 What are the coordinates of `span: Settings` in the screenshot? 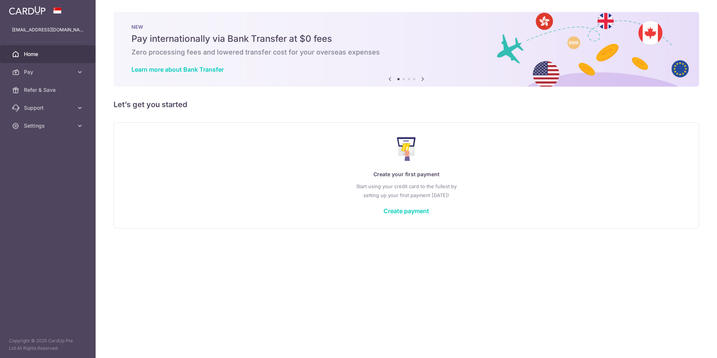 It's located at (49, 126).